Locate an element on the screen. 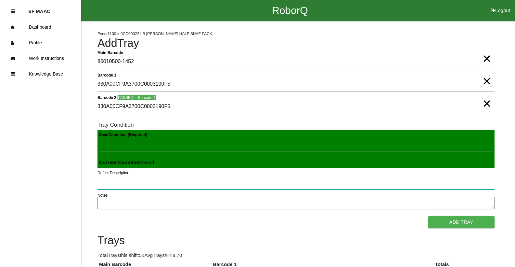 Image resolution: width=515 pixels, height=267 pixels. label: Notes is located at coordinates (102, 195).